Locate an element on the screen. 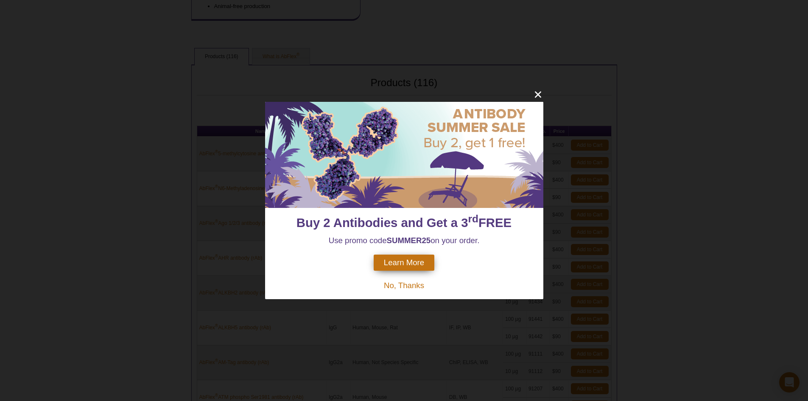 The width and height of the screenshot is (808, 401). span: Buy 2 Antibodies and Get a 3 FREE is located at coordinates (404, 222).